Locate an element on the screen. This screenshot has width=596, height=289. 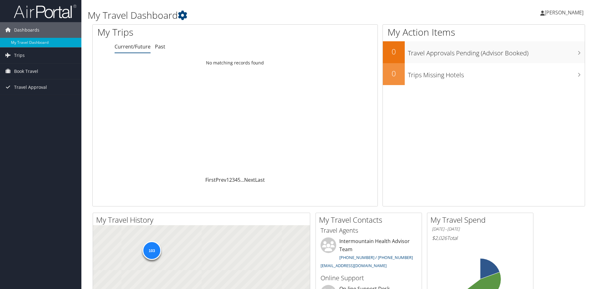
h3: Trips Missing Hotels is located at coordinates (496, 74).